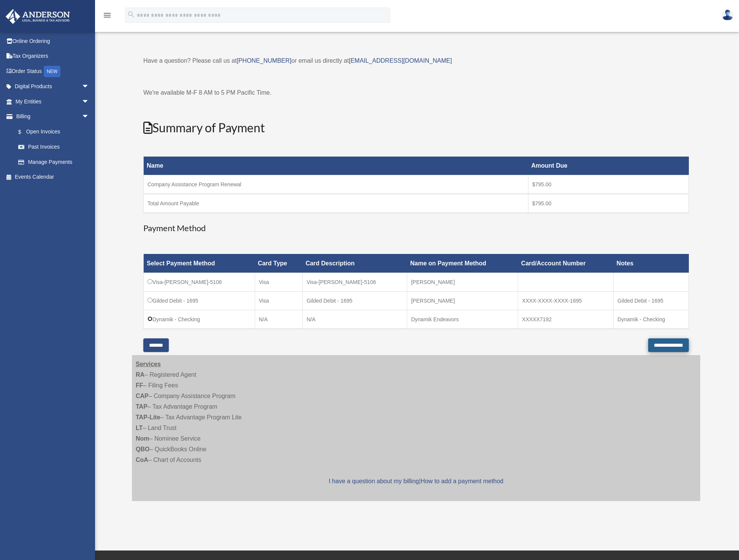  I want to click on a: Tax Organizers, so click(53, 56).